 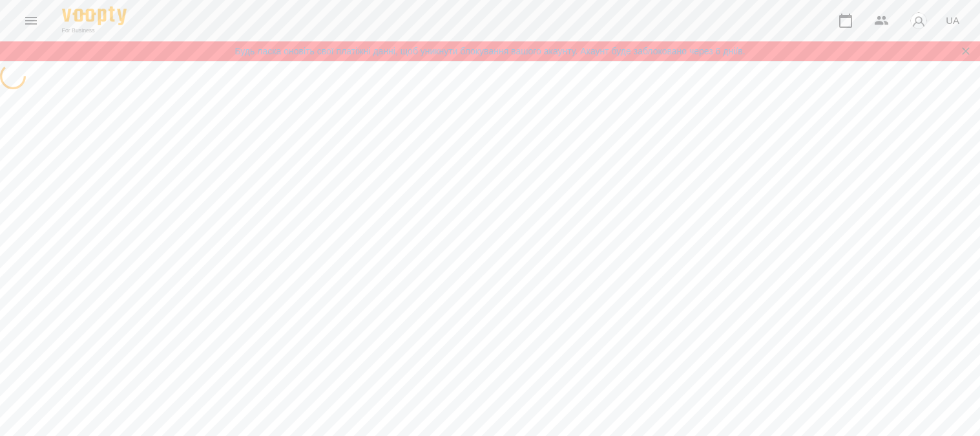 What do you see at coordinates (94, 31) in the screenshot?
I see `span: For Business` at bounding box center [94, 31].